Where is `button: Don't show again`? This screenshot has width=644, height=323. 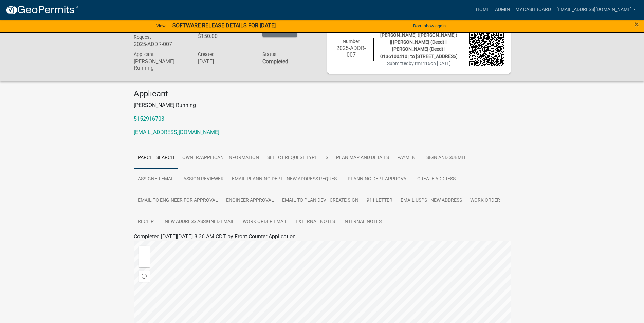
button: Don't show again is located at coordinates (429, 26).